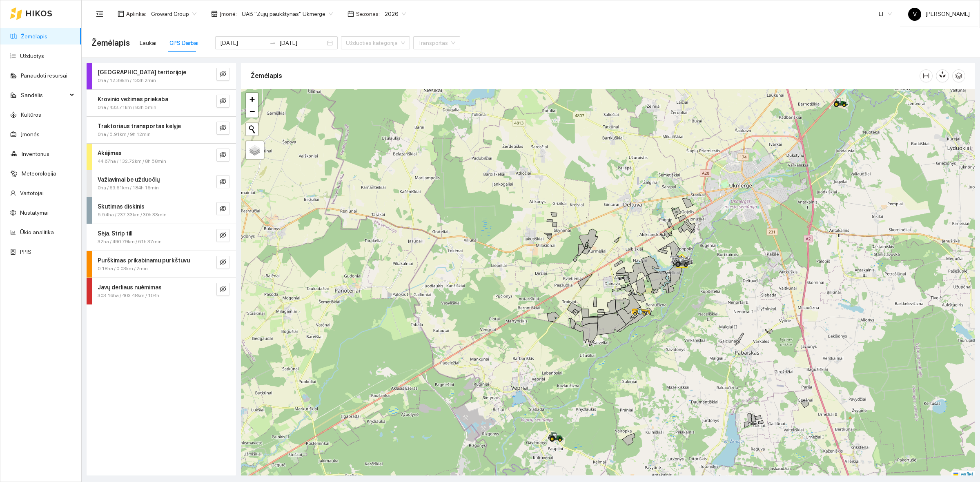  What do you see at coordinates (161, 237) in the screenshot?
I see `div: Sėja. Strip till32ha / 490.79km / 61h 37mineye-invisible` at bounding box center [161, 237].